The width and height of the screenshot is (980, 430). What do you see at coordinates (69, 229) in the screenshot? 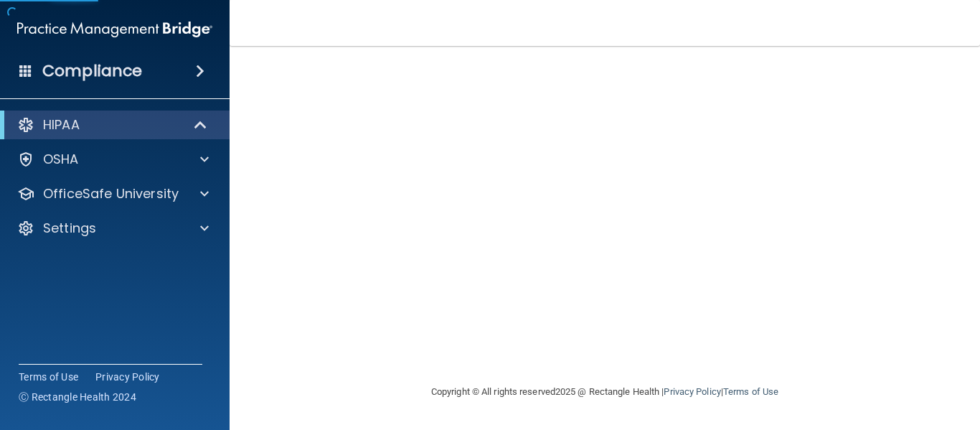
I see `p: Settings` at bounding box center [69, 229].